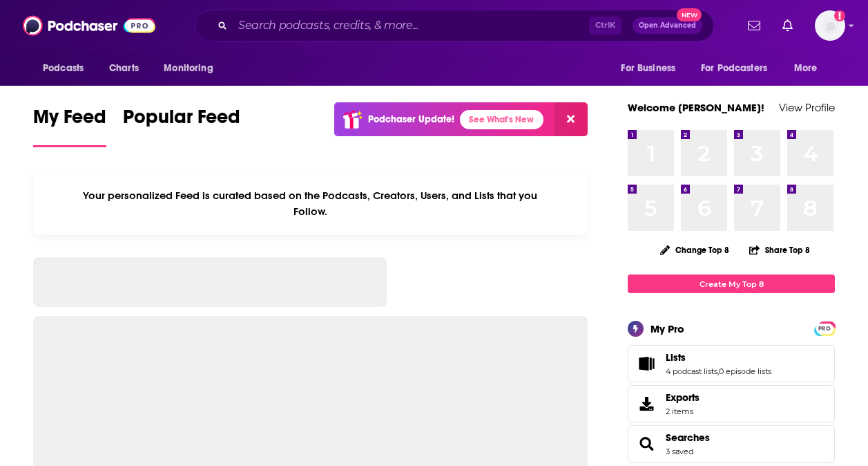 The width and height of the screenshot is (868, 466). Describe the element at coordinates (683, 411) in the screenshot. I see `span: 2 items` at that location.